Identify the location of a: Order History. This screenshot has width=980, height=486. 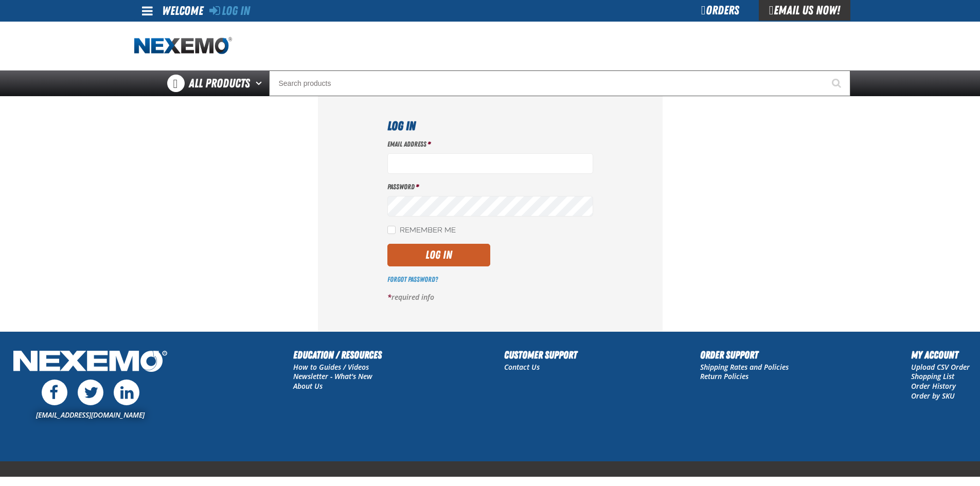
(933, 385).